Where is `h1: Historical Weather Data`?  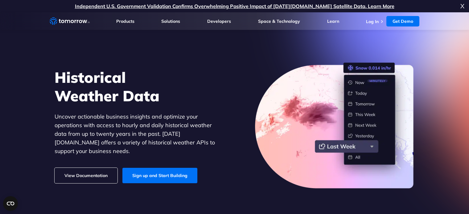 h1: Historical Weather Data is located at coordinates (139, 87).